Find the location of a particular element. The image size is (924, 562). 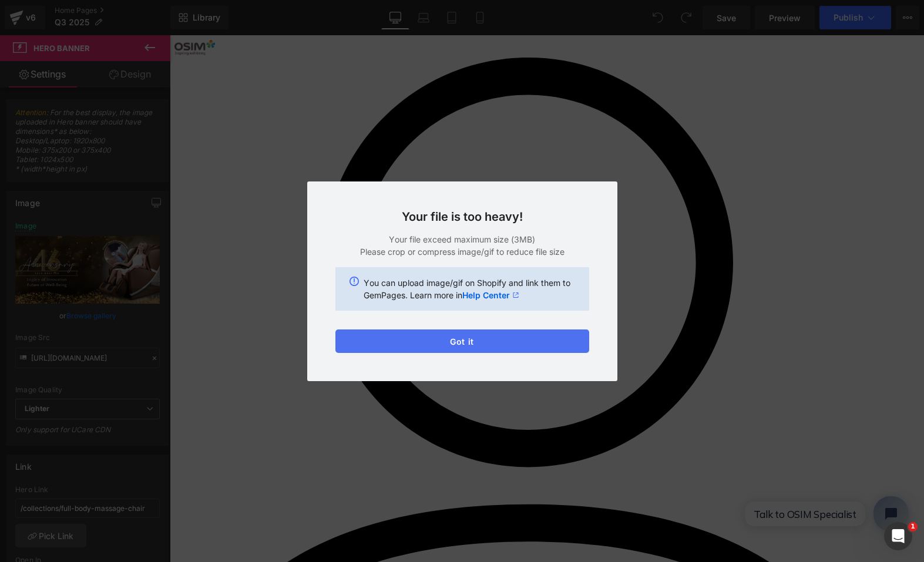

p: Your file exceed maximum size (3MB) is located at coordinates (462, 239).